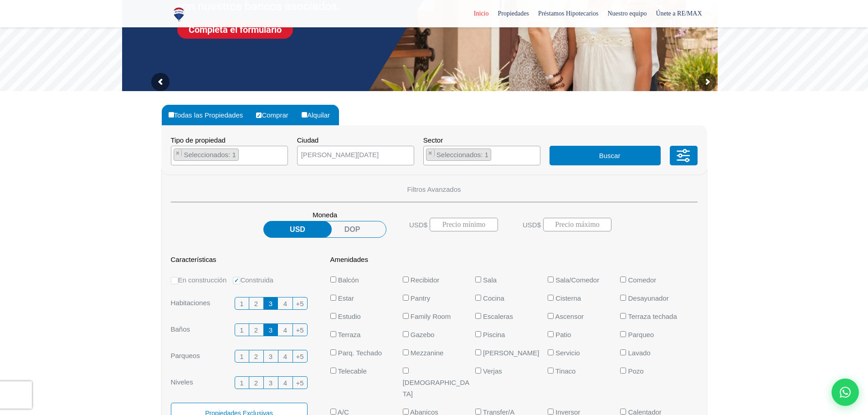 This screenshot has height=415, width=868. I want to click on input: Tinaco, so click(550, 370).